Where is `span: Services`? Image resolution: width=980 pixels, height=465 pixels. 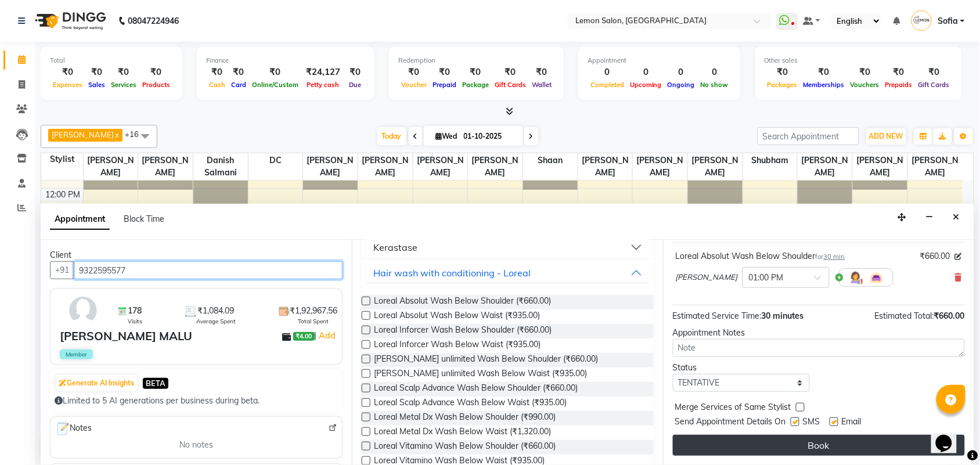
span: Services is located at coordinates (124, 85).